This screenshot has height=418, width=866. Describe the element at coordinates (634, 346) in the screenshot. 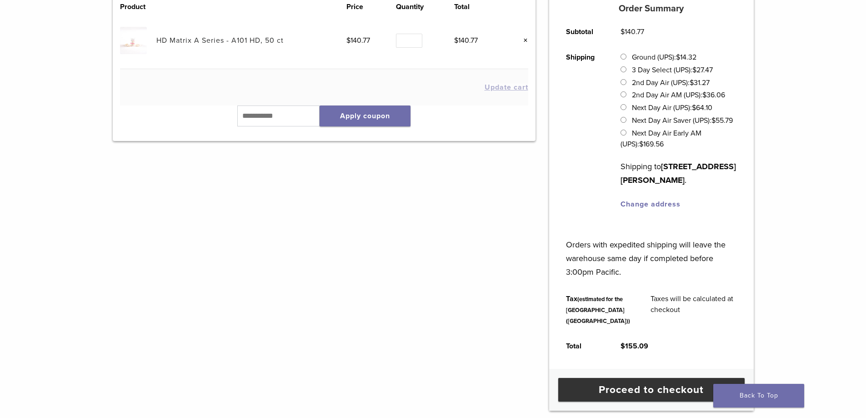

I see `bdi: 155.09` at that location.